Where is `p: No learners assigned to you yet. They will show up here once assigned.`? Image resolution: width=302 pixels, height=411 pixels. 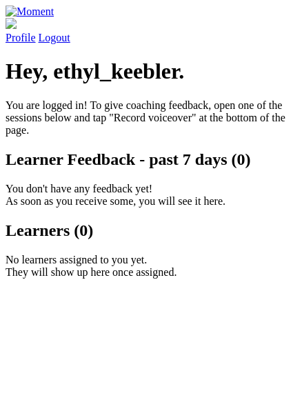
p: No learners assigned to you yet. They will show up here once assigned. is located at coordinates (151, 266).